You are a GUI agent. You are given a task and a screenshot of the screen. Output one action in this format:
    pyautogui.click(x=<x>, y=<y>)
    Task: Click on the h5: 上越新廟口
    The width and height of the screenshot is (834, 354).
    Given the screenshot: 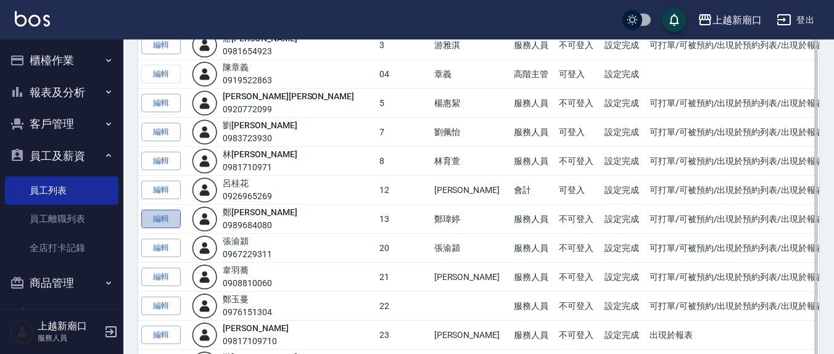 What is the action you would take?
    pyautogui.click(x=69, y=326)
    